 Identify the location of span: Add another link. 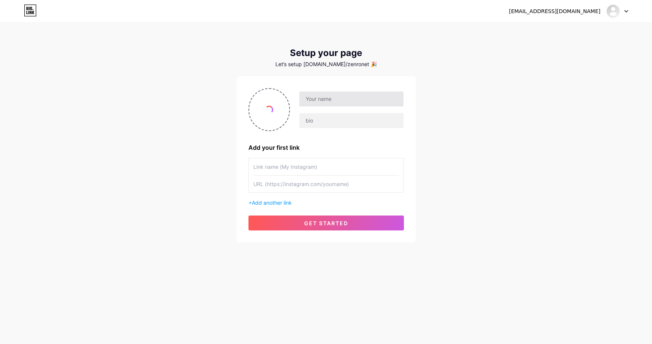
(271, 202).